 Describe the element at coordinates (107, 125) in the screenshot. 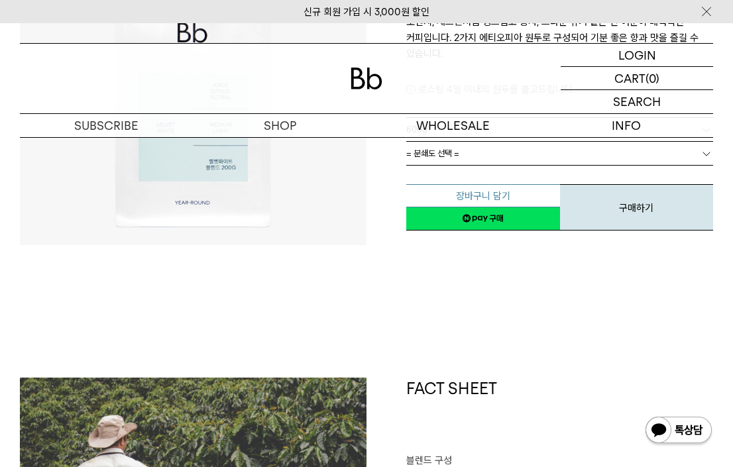

I see `p: SUBSCRIBE` at that location.